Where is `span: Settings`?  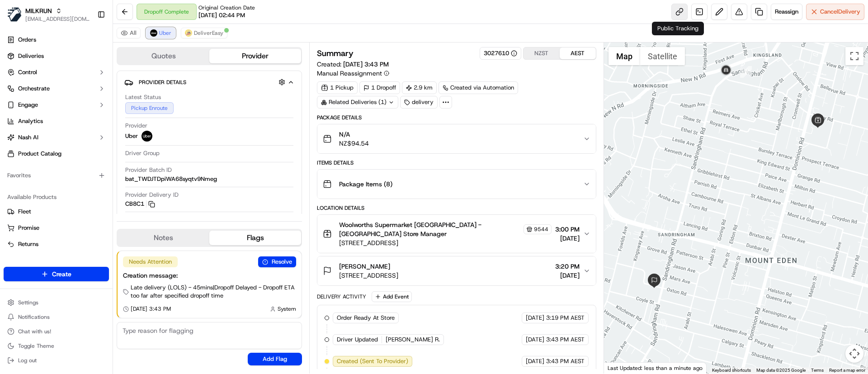 span: Settings is located at coordinates (28, 302).